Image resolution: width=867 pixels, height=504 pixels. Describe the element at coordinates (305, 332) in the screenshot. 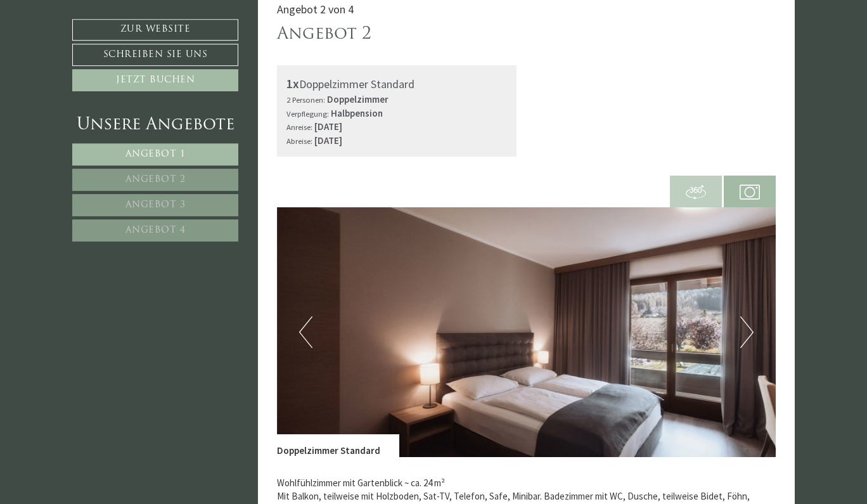

I see `button: Previous` at that location.